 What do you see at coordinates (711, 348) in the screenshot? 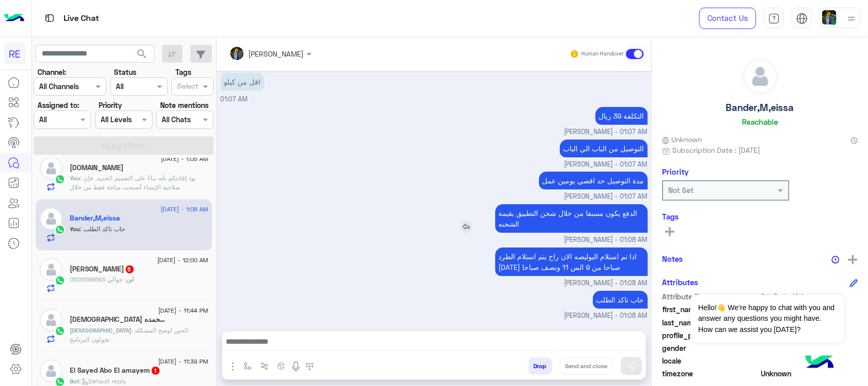
I see `span: gender` at bounding box center [711, 348].